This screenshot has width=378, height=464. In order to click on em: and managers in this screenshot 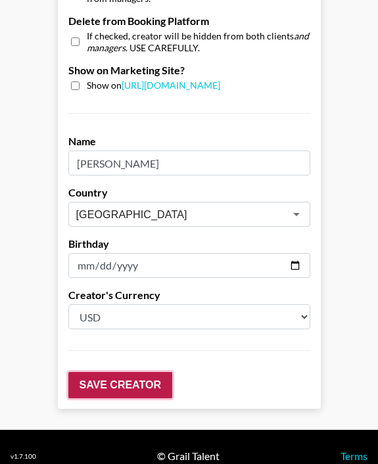, I will do `click(198, 41)`.